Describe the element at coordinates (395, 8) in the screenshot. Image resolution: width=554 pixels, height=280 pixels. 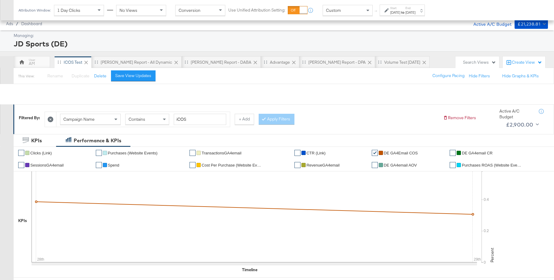
I see `label: Start:` at that location.